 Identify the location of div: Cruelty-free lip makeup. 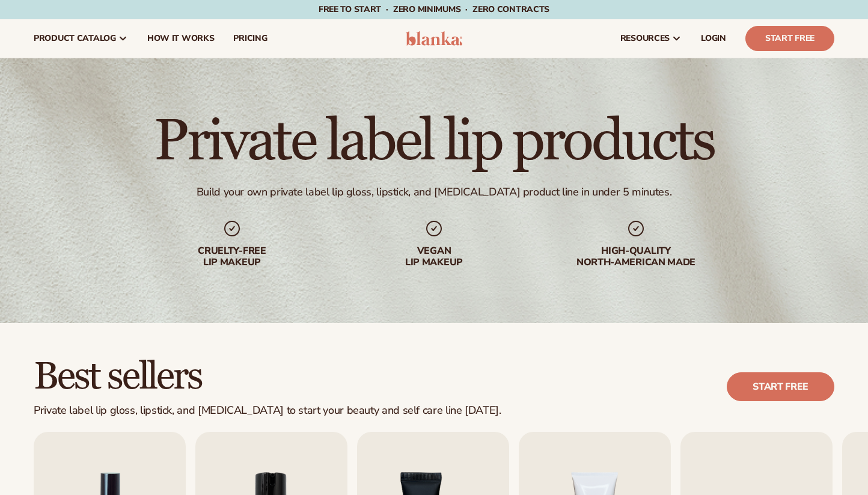
(232, 257).